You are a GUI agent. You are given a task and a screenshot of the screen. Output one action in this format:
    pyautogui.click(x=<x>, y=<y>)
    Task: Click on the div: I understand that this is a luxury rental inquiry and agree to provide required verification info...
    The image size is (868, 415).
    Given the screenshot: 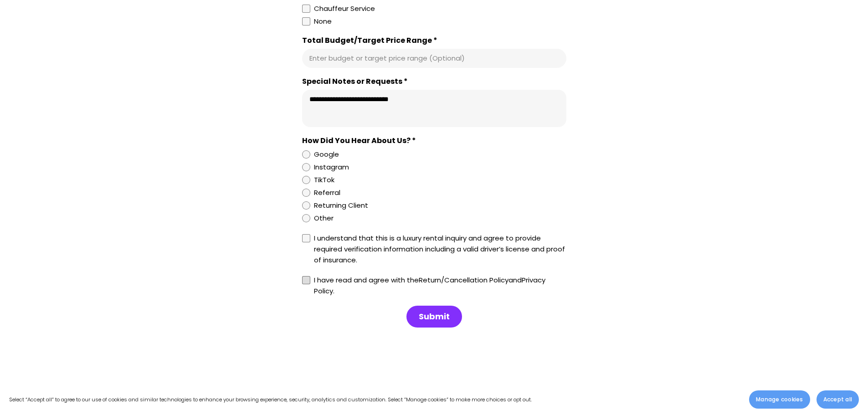 What is the action you would take?
    pyautogui.click(x=440, y=249)
    